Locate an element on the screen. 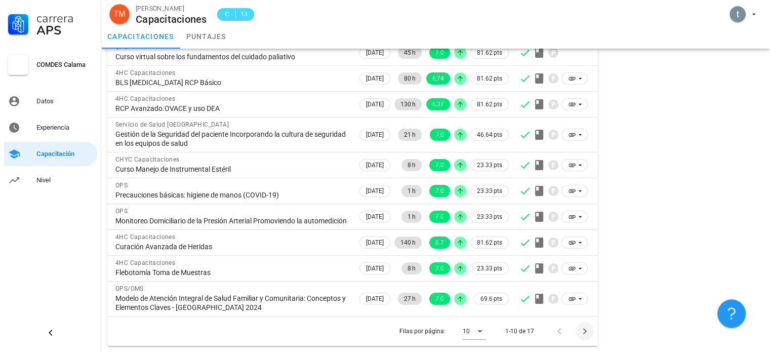 The image size is (770, 352). div: RCP Avanzado.OVACE y uso DEA is located at coordinates (232, 108).